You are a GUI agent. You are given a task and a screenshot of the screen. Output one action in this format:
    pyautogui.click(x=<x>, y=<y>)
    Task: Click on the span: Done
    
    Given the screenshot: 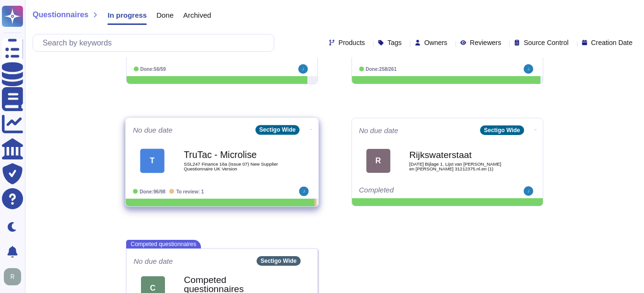 What is the action you would take?
    pyautogui.click(x=165, y=15)
    